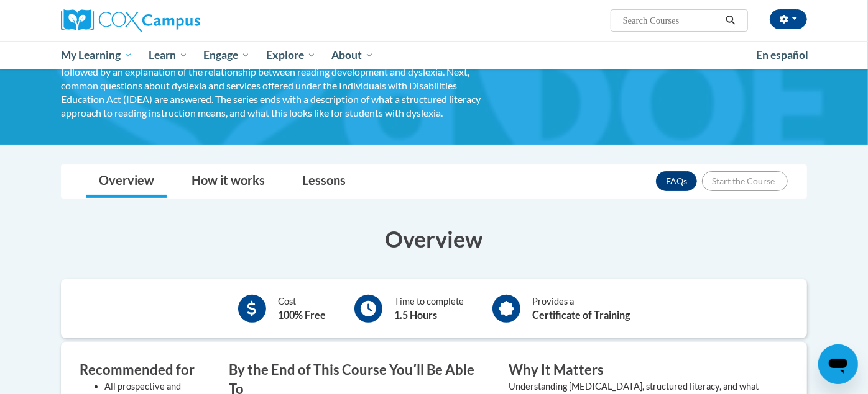 The height and width of the screenshot is (394, 868). I want to click on button: Search, so click(730, 20).